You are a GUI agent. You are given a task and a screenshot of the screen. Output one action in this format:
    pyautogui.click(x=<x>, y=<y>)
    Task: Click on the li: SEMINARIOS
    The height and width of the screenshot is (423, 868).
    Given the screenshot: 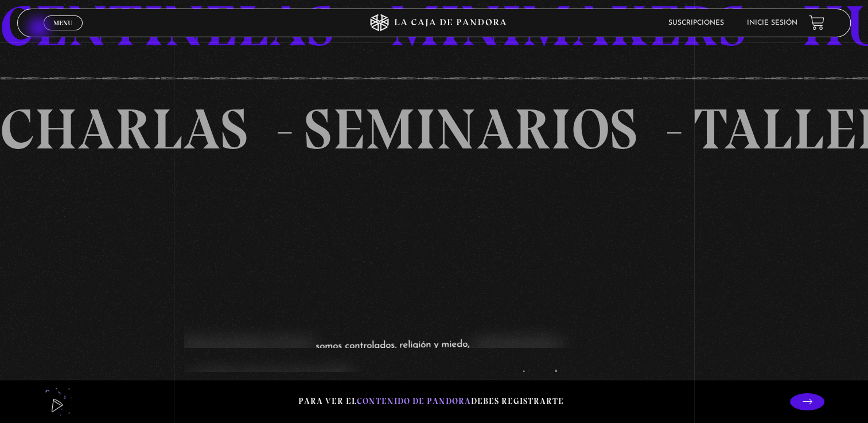 What is the action you would take?
    pyautogui.click(x=497, y=129)
    